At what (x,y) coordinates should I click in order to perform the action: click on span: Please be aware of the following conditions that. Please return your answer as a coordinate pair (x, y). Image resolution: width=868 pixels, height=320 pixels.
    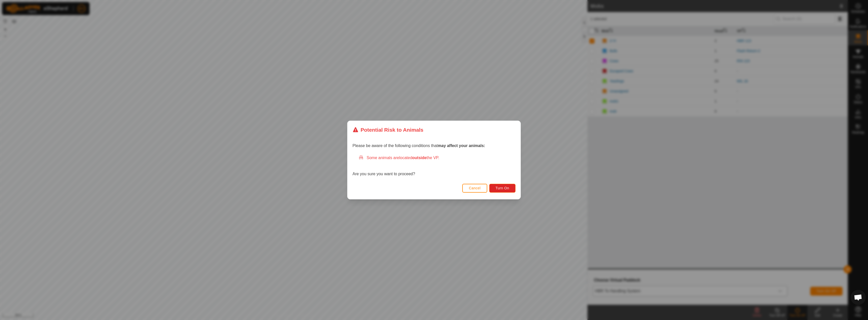
    Looking at the image, I should click on (419, 145).